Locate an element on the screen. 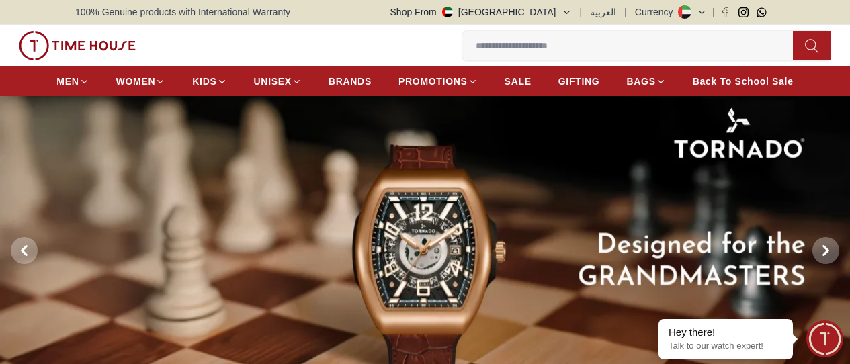  span: KIDS is located at coordinates (204, 81).